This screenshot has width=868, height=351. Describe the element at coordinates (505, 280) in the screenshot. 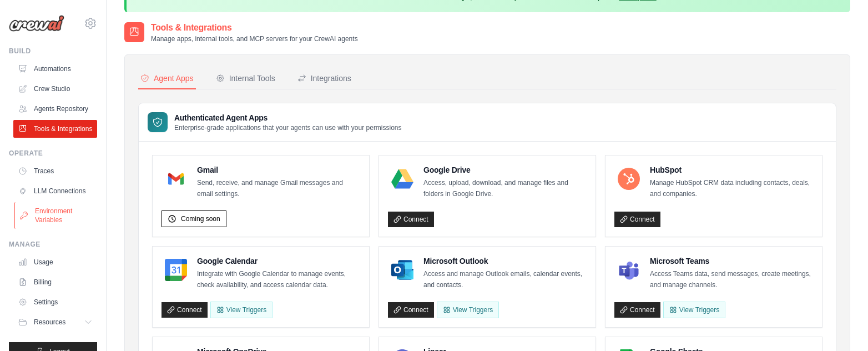

I see `p: Access and manage Outlook emails, calendar events, and contacts.` at that location.